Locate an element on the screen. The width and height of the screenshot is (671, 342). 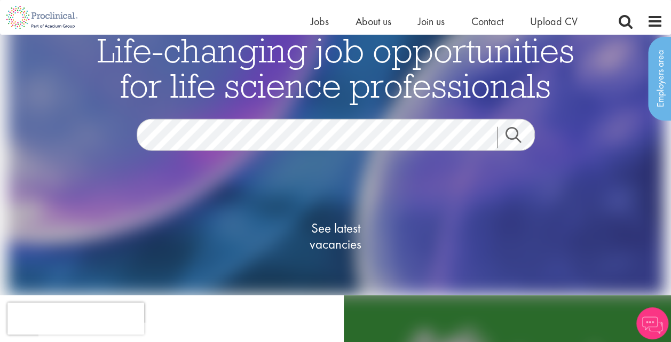
img: Chatbot is located at coordinates (652, 323).